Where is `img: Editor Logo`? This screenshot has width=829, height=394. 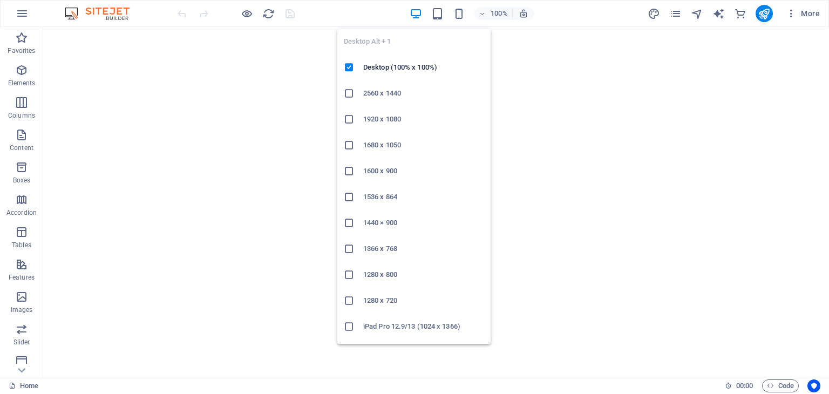
img: Editor Logo is located at coordinates (103, 13).